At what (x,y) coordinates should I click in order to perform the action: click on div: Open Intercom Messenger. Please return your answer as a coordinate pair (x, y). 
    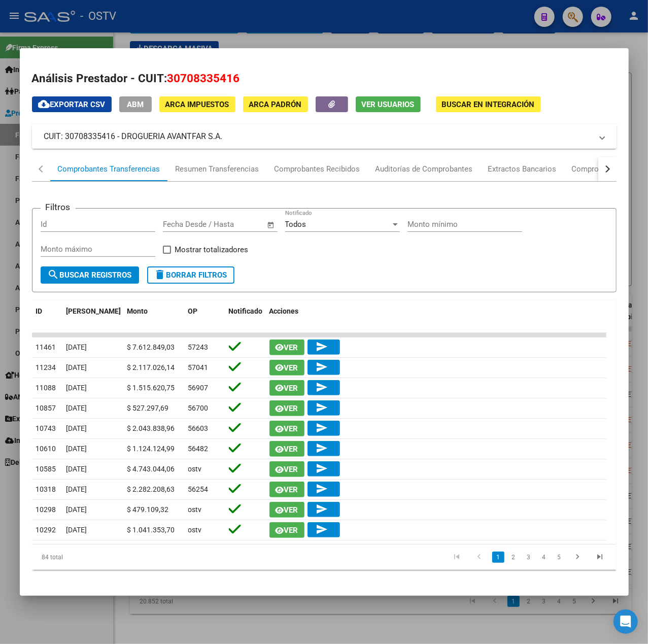
    Looking at the image, I should click on (626, 622).